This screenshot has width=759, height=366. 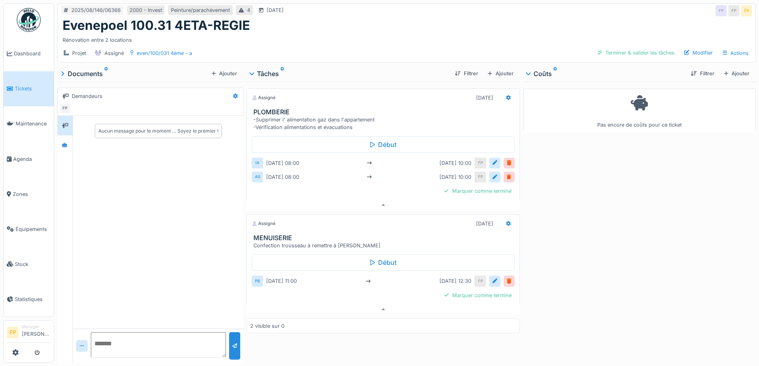 I want to click on div: Peinture/parachèvement, so click(x=200, y=10).